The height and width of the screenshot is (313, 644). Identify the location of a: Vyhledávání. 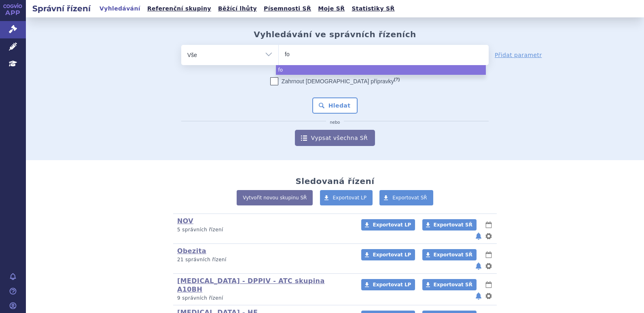
(120, 8).